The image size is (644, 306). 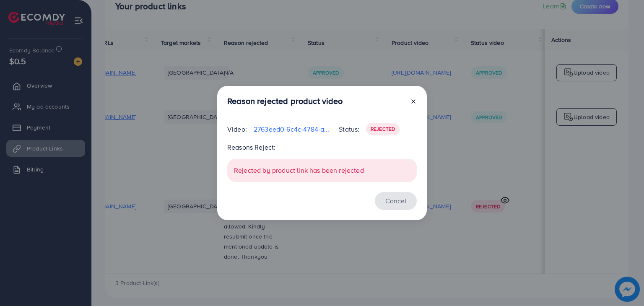 I want to click on p: Reasons Reject:, so click(x=322, y=147).